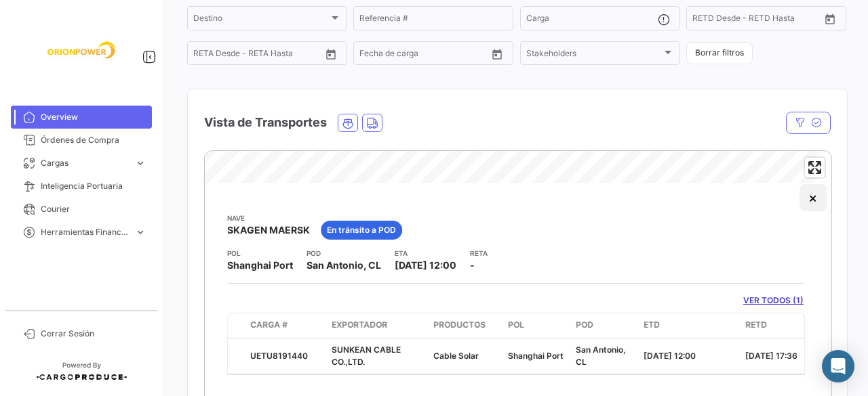 Image resolution: width=868 pixels, height=396 pixels. I want to click on span: Cargas, so click(85, 163).